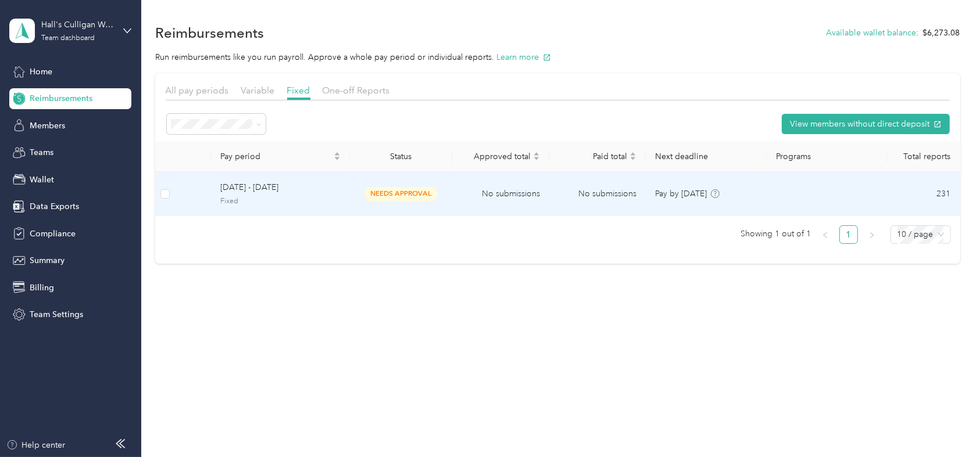 The height and width of the screenshot is (457, 980). What do you see at coordinates (258, 90) in the screenshot?
I see `span: Variable` at bounding box center [258, 90].